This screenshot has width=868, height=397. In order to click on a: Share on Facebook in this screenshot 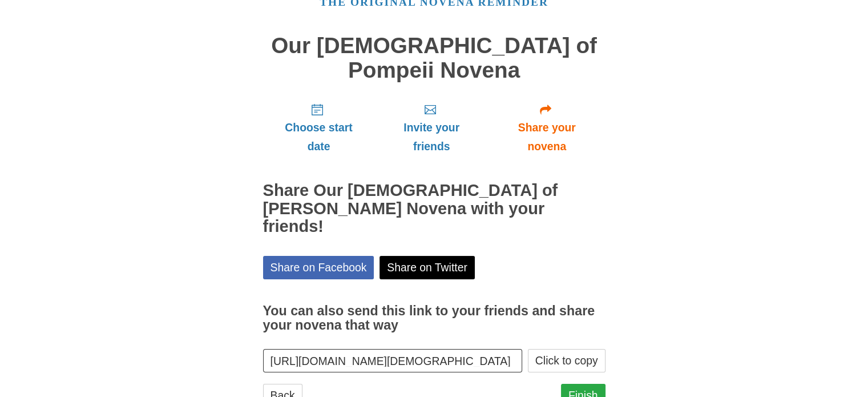, I will do `click(318, 267)`.